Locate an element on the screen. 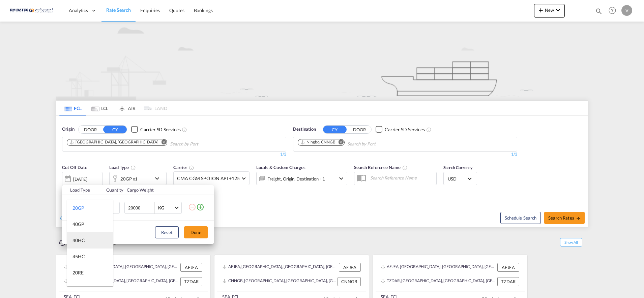 The height and width of the screenshot is (298, 644). div: 45HC is located at coordinates (78, 256).